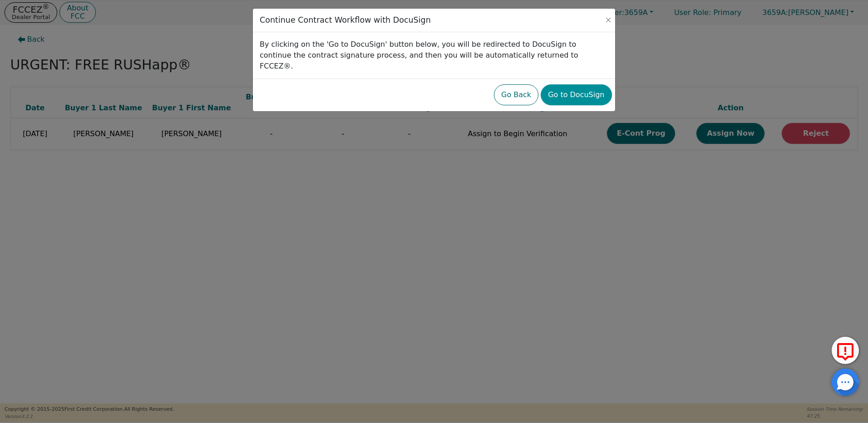 Image resolution: width=868 pixels, height=423 pixels. What do you see at coordinates (845, 351) in the screenshot?
I see `button: Report Error to FCC` at bounding box center [845, 351].